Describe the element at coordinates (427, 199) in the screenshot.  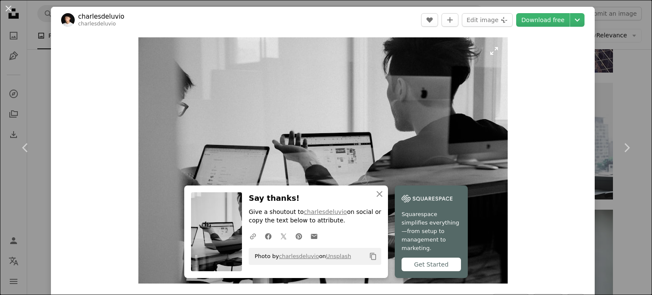
I see `img: file-1747939142011-51e5cc87e3c9` at that location.